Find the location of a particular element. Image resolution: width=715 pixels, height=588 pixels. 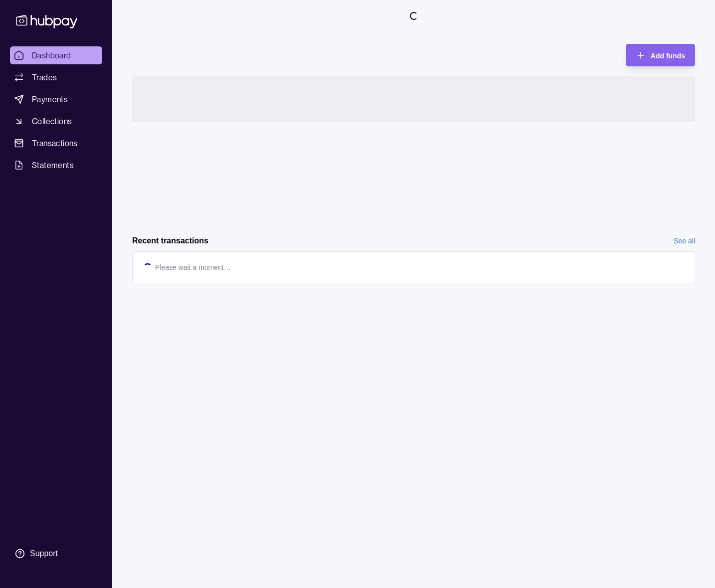

button: Add funds is located at coordinates (660, 55).